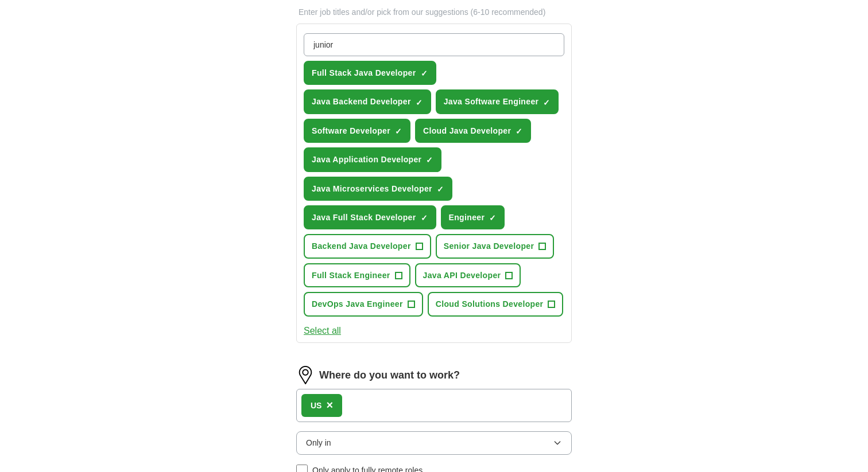 The height and width of the screenshot is (472, 868). I want to click on button: Java Application Developer✓, so click(372, 160).